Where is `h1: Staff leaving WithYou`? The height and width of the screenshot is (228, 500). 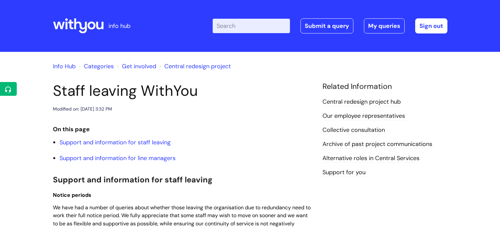 h1: Staff leaving WithYou is located at coordinates (183, 91).